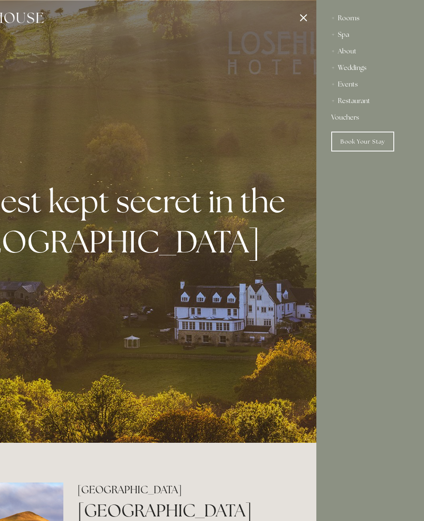 The width and height of the screenshot is (424, 521). I want to click on div: Rooms, so click(370, 18).